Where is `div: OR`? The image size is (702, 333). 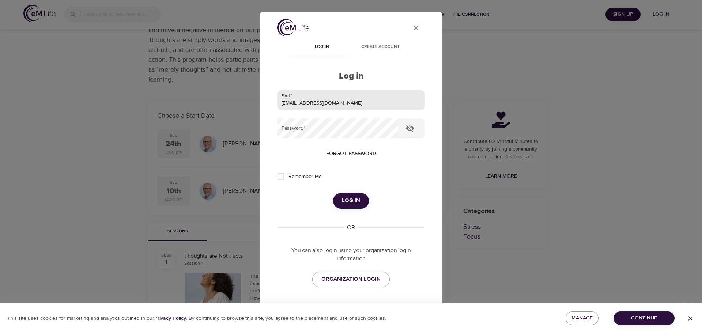 div: OR is located at coordinates (351, 228).